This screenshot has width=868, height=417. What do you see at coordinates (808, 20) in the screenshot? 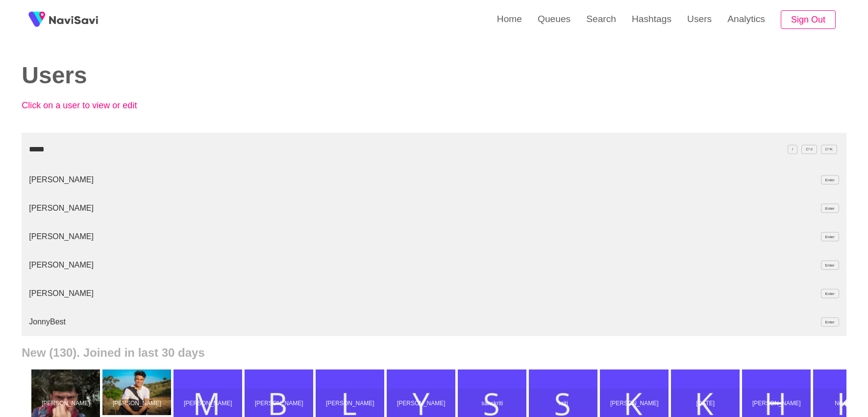
I see `button: Sign Out` at bounding box center [808, 20].